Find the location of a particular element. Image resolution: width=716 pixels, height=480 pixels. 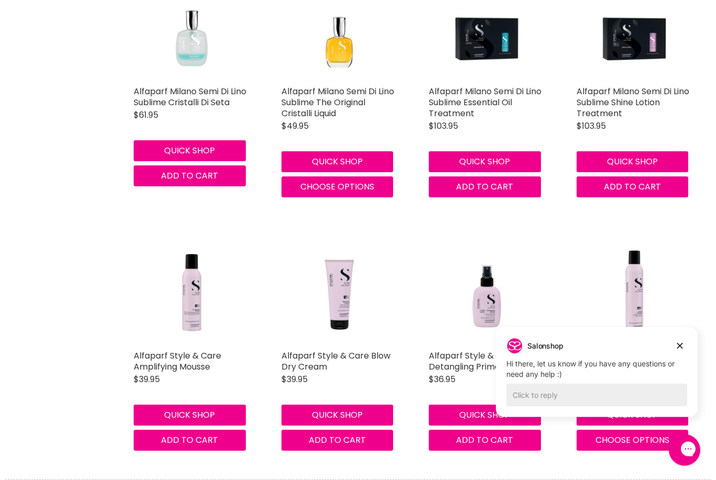

img: Alfaparf Style & Care Detangling Primer is located at coordinates (487, 288).